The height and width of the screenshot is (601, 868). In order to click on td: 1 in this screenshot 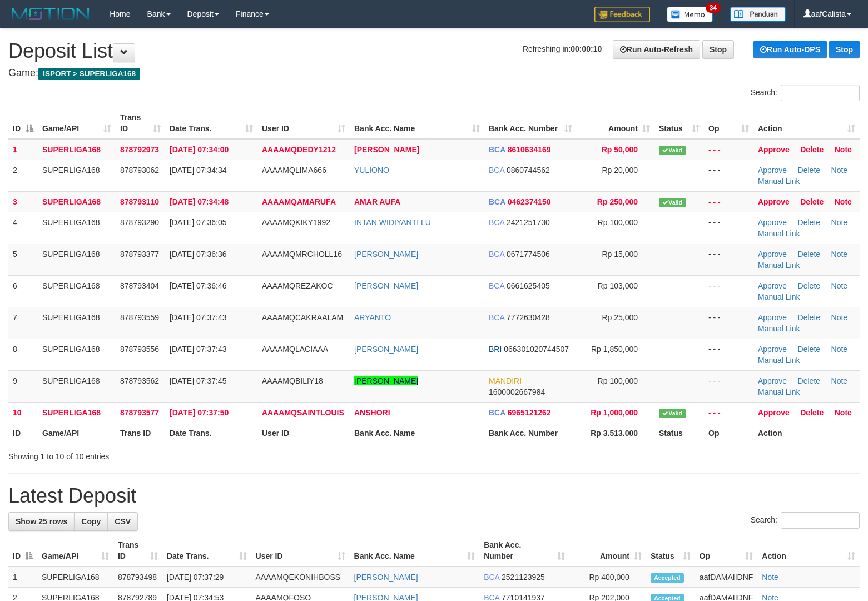, I will do `click(23, 577)`.